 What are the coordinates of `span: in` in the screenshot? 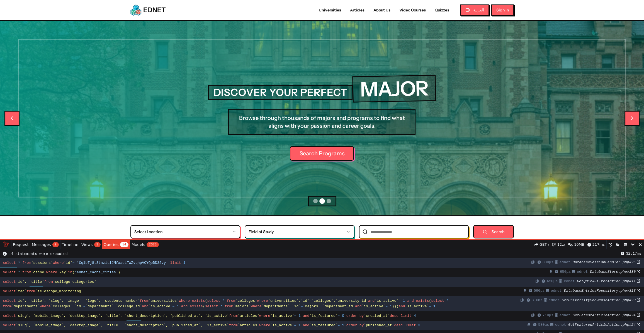 It's located at (70, 272).